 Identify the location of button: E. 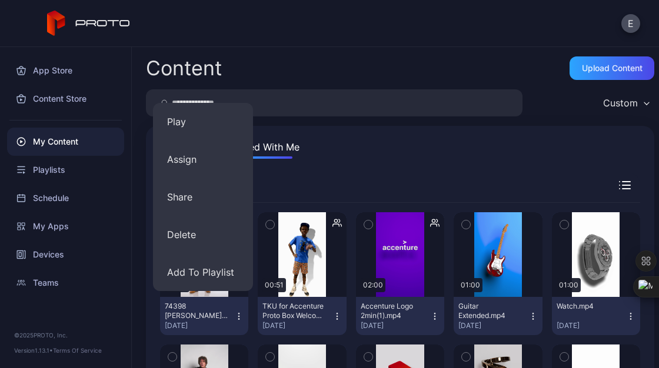
(631, 24).